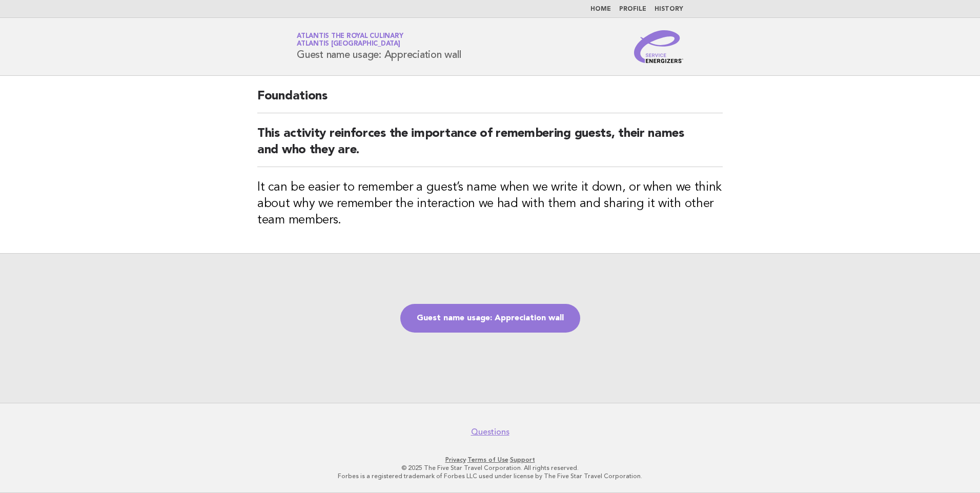 This screenshot has width=980, height=493. I want to click on a: Home, so click(601, 9).